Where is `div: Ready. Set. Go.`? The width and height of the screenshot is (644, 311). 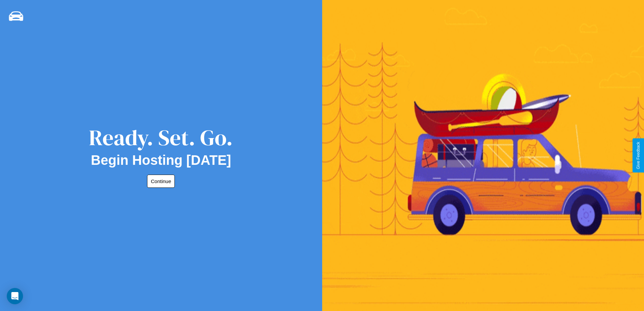 div: Ready. Set. Go. is located at coordinates (161, 137).